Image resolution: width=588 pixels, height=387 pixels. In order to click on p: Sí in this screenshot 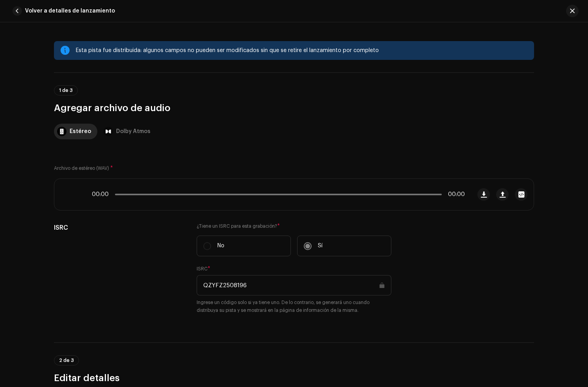, I will do `click(320, 246)`.